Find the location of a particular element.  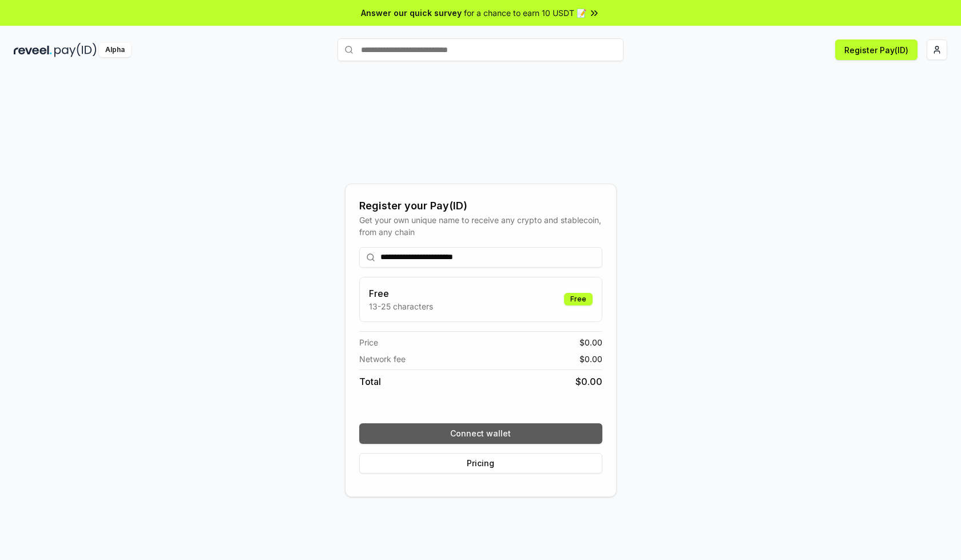

span: Price is located at coordinates (368, 342).